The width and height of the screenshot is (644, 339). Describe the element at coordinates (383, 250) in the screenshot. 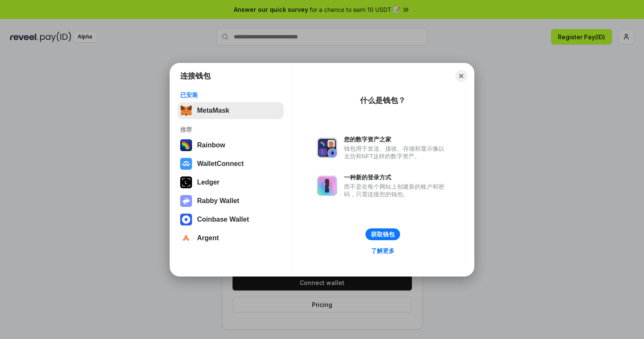

I see `a: 了解更多` at that location.